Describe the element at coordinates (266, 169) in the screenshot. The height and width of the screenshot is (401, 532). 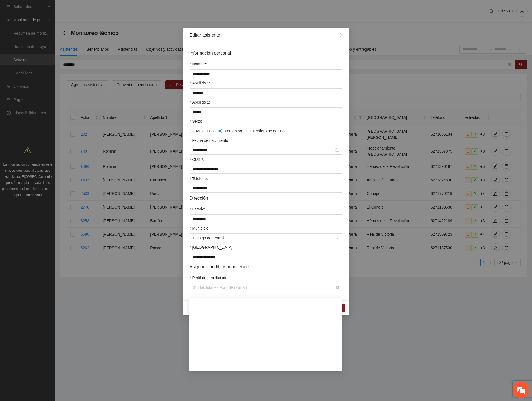
I see `input: CURP:` at that location.